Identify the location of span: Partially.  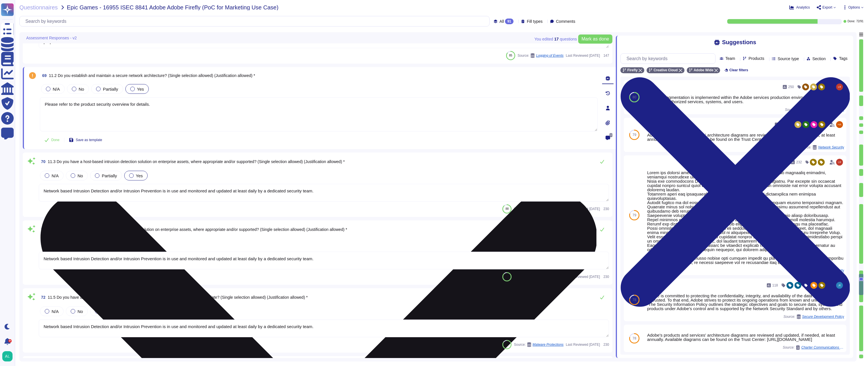
(110, 89).